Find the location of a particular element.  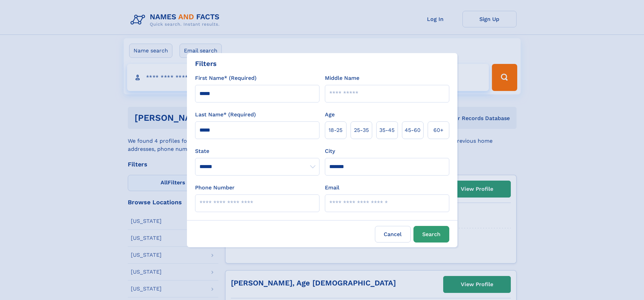

label: City is located at coordinates (330, 151).